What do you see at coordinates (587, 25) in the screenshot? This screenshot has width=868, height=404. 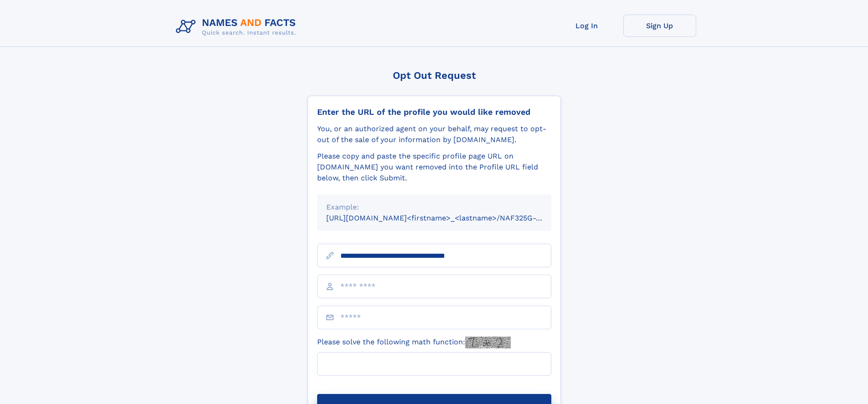 I see `a: Log In` at bounding box center [587, 25].